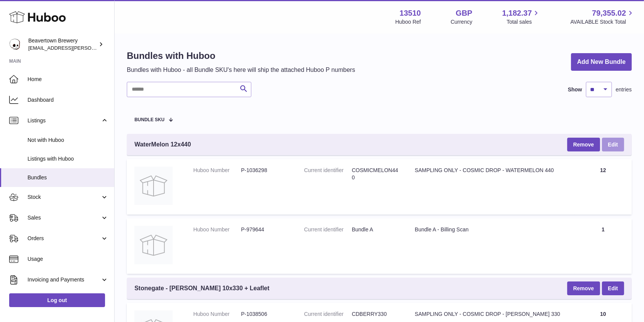 The height and width of the screenshot is (322, 644). I want to click on dd: P-1038506, so click(265, 313).